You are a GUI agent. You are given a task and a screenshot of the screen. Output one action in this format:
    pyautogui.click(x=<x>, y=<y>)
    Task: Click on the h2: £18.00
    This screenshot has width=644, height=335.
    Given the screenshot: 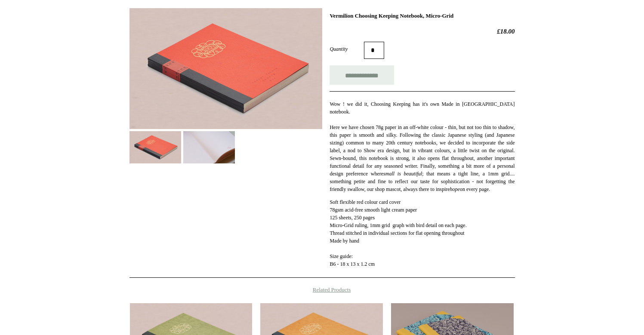 What is the action you would take?
    pyautogui.click(x=422, y=32)
    